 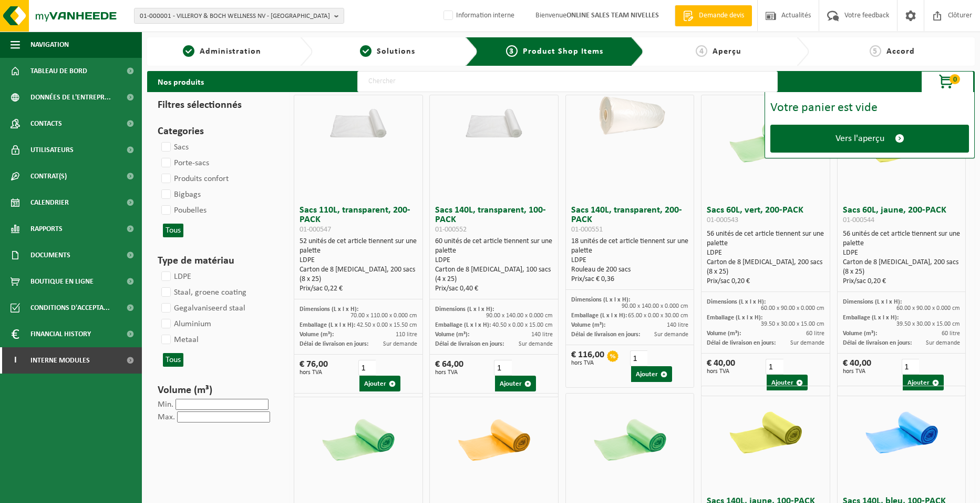 What do you see at coordinates (62, 281) in the screenshot?
I see `span: Boutique en ligne` at bounding box center [62, 281].